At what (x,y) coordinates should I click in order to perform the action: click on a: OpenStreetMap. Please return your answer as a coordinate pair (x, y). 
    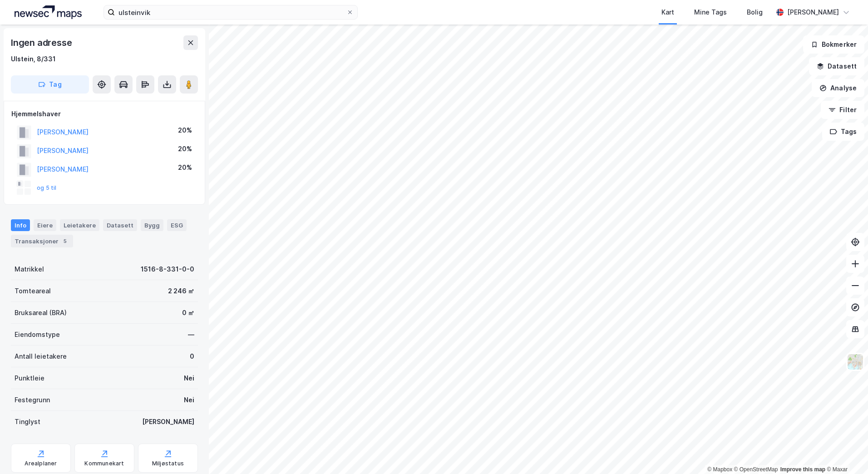
    Looking at the image, I should click on (755, 469).